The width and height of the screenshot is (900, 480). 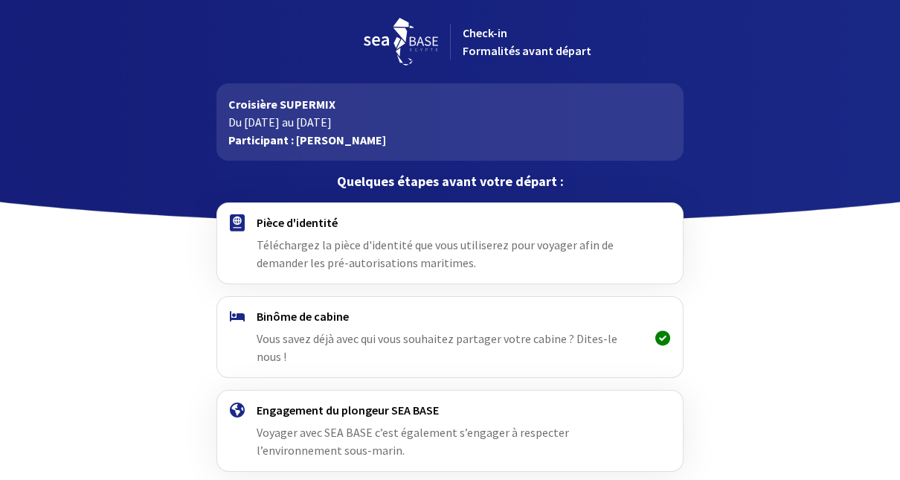 What do you see at coordinates (449, 316) in the screenshot?
I see `h4: Binôme de cabine` at bounding box center [449, 316].